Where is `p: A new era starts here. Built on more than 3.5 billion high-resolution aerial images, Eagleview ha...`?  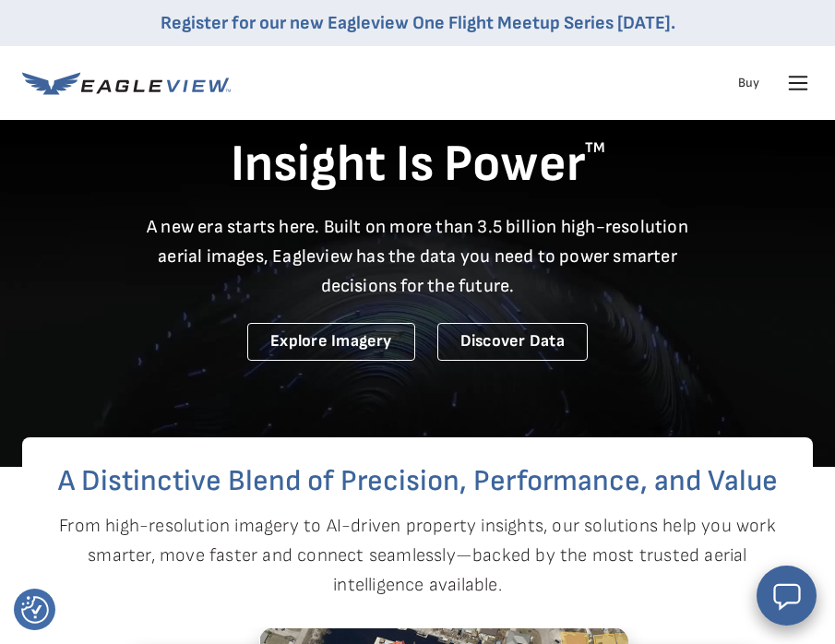
p: A new era starts here. Built on more than 3.5 billion high-resolution aerial images, Eagleview ha... is located at coordinates (418, 256).